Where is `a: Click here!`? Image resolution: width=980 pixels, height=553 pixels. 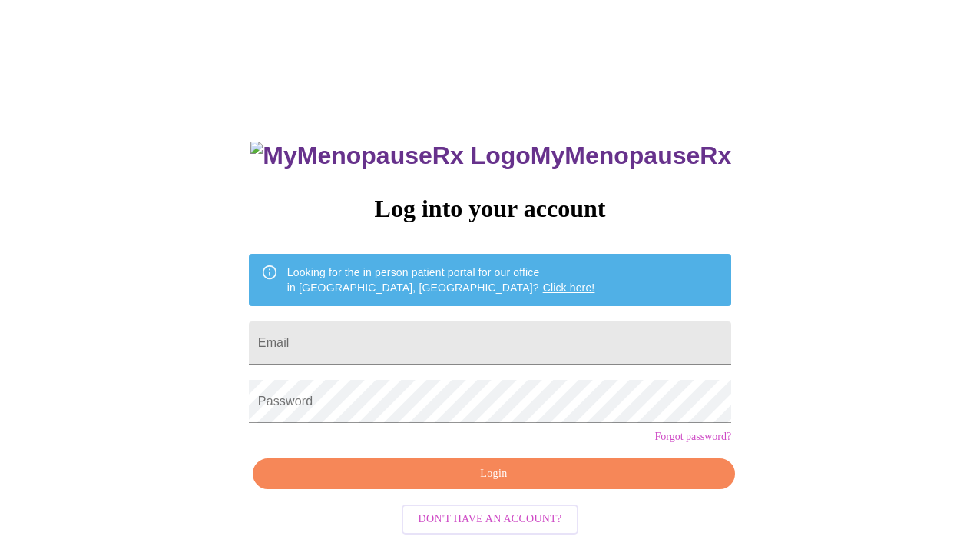 a: Click here! is located at coordinates (569, 288).